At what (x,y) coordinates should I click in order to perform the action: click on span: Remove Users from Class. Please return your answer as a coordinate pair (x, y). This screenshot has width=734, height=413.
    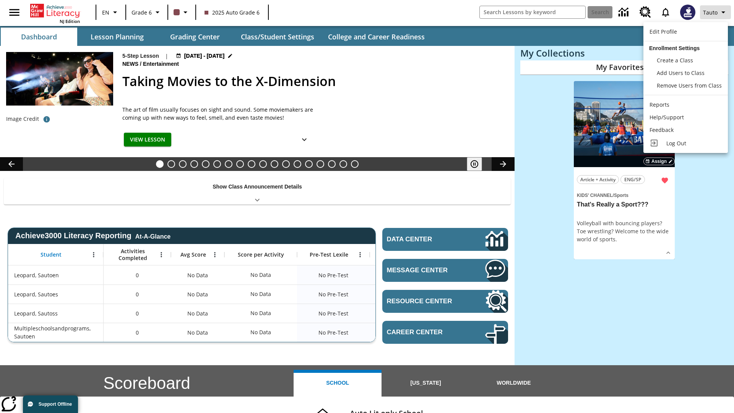
    Looking at the image, I should click on (689, 85).